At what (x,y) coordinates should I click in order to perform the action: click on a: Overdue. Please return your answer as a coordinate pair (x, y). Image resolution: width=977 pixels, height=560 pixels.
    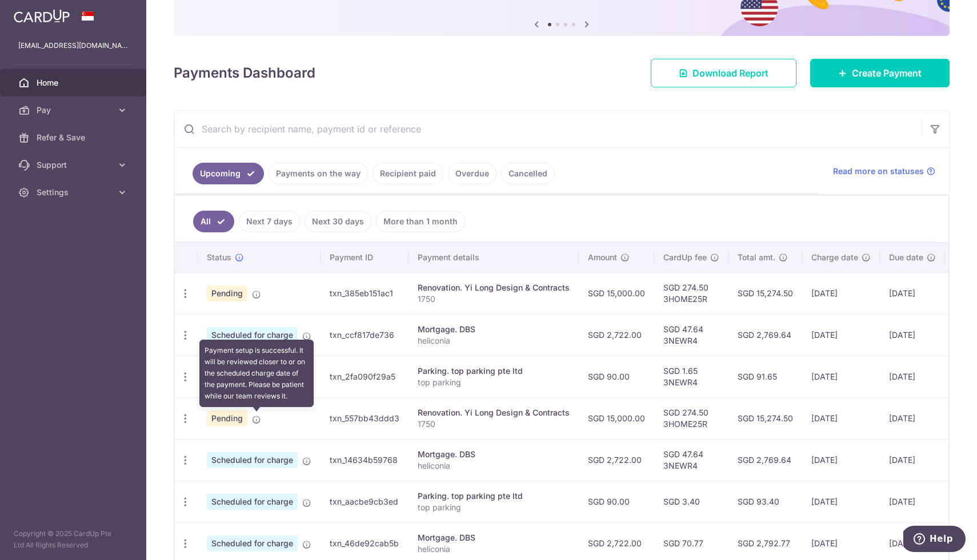
    Looking at the image, I should click on (472, 173).